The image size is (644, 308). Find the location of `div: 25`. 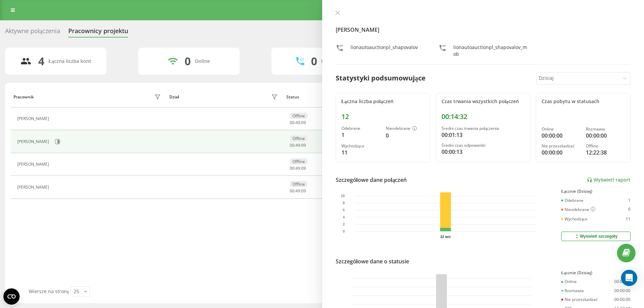

div: 25 is located at coordinates (77, 292).